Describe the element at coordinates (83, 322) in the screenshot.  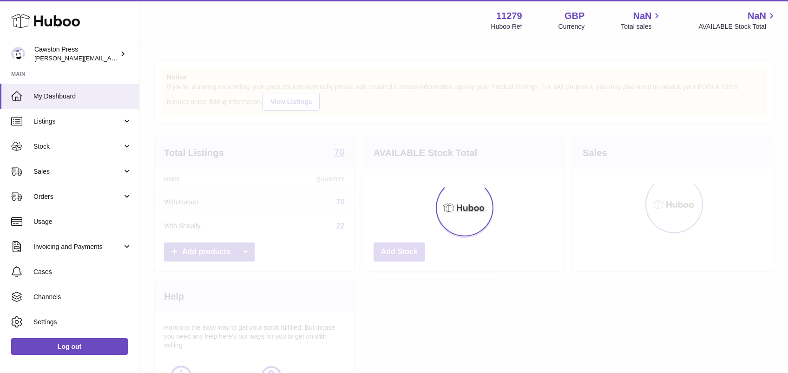
I see `span: Settings` at that location.